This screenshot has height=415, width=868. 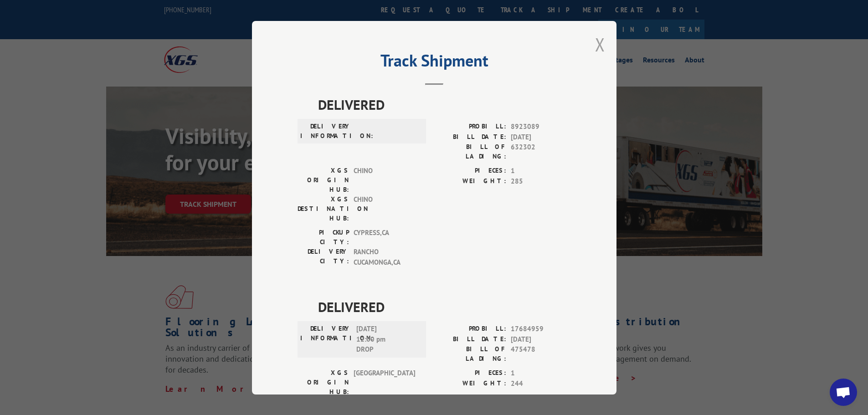 I want to click on span: 244, so click(x=541, y=383).